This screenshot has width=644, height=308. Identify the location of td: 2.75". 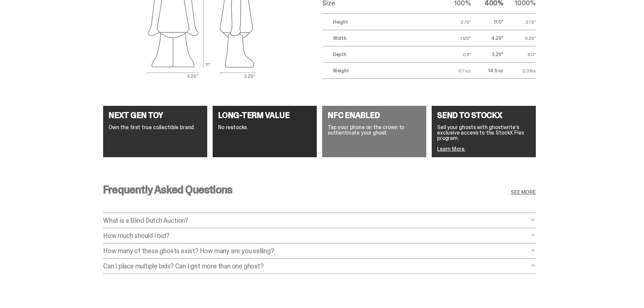
(454, 22).